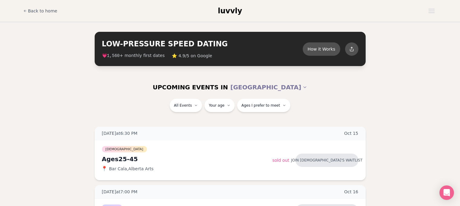 Image resolution: width=460 pixels, height=206 pixels. I want to click on span: 1,560, so click(113, 56).